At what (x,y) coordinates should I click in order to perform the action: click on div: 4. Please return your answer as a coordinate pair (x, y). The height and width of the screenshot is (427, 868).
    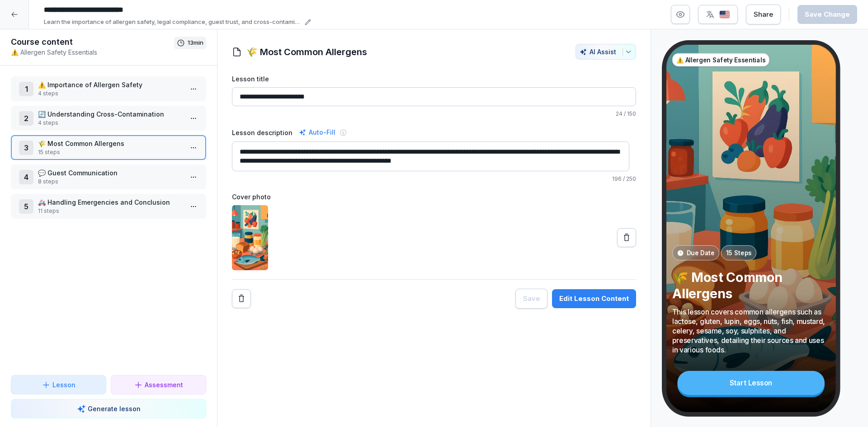
    Looking at the image, I should click on (26, 177).